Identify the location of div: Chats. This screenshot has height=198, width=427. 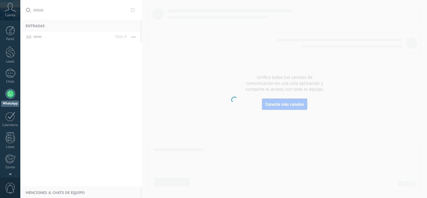
(10, 82).